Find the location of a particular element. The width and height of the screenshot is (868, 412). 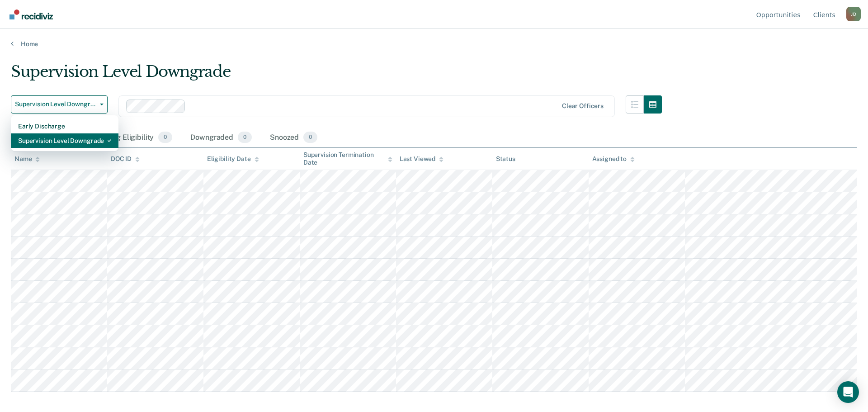

a: Home is located at coordinates (434, 44).